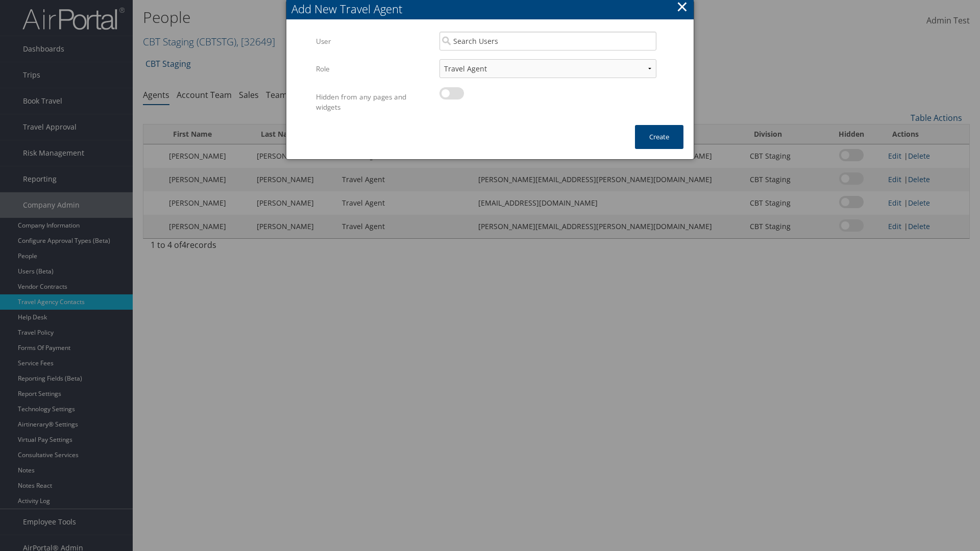  Describe the element at coordinates (373, 69) in the screenshot. I see `label: Role` at that location.